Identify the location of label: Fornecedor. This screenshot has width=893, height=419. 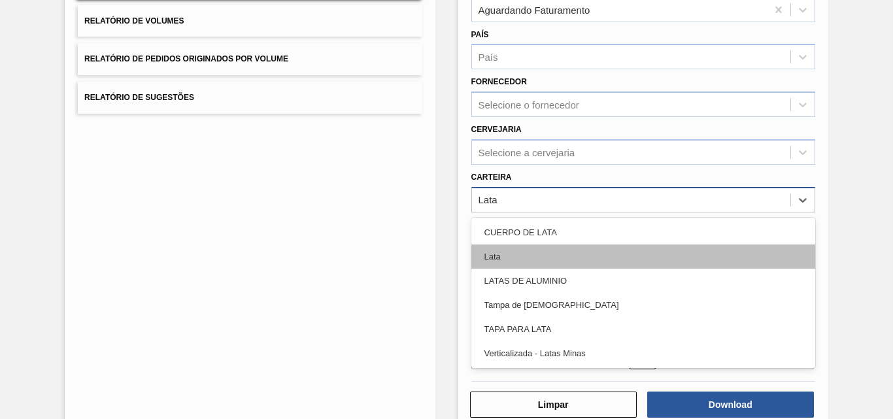
(499, 82).